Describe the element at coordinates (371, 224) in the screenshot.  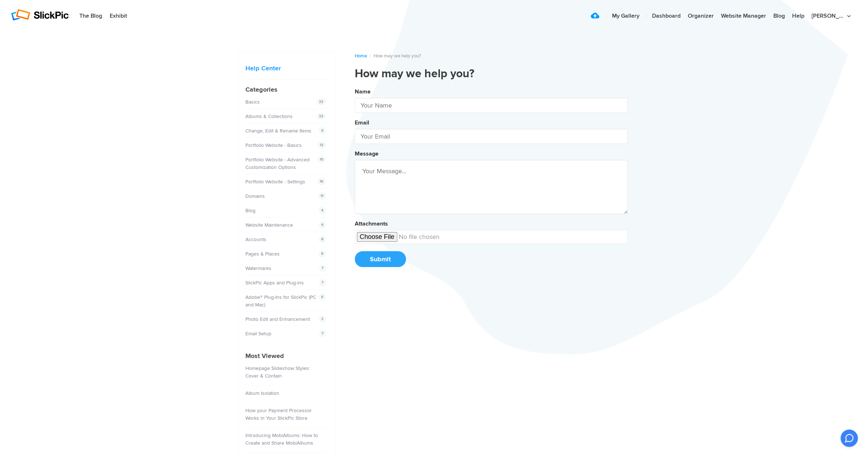
I see `label: Attachments` at that location.